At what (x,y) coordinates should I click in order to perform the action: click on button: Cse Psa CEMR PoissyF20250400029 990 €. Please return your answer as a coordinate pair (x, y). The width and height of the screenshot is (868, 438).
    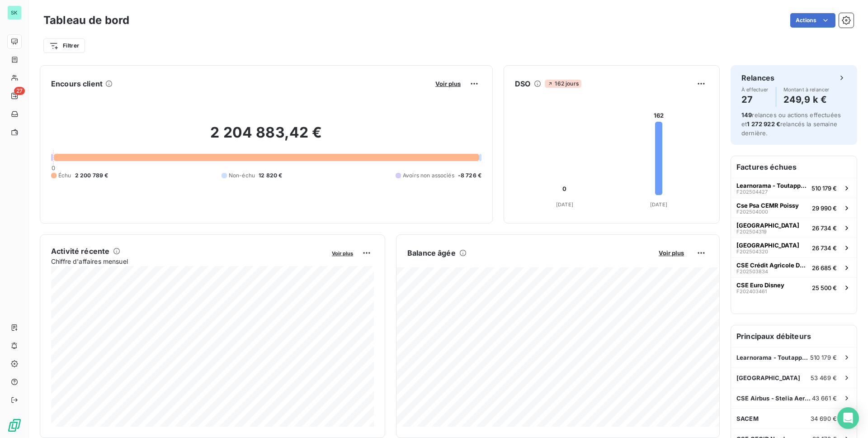
    Looking at the image, I should click on (794, 207).